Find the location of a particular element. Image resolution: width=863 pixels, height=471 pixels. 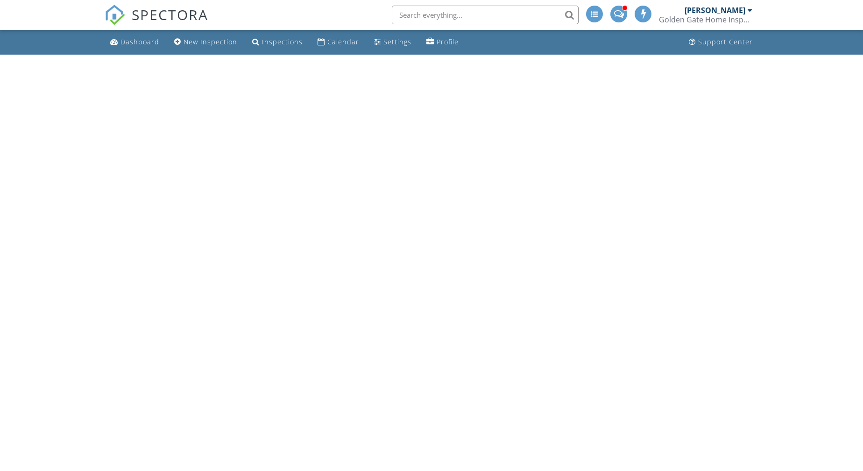

a: Settings is located at coordinates (393, 42).